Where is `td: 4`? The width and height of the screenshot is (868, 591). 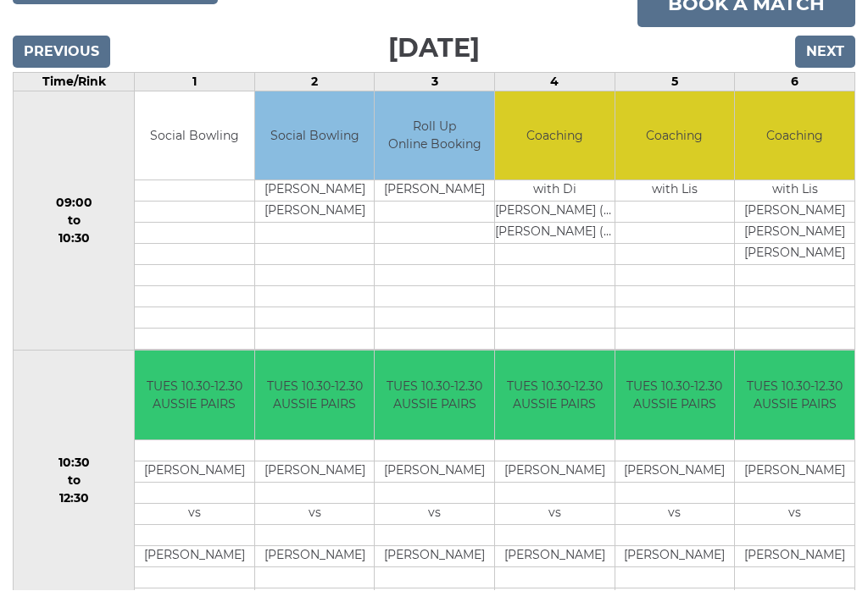
td: 4 is located at coordinates (556, 82).